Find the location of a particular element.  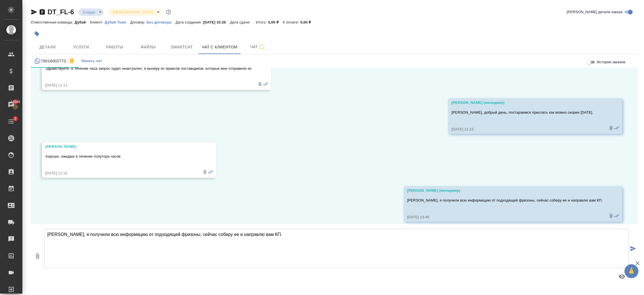

a: Дубай Теам is located at coordinates (118, 22).